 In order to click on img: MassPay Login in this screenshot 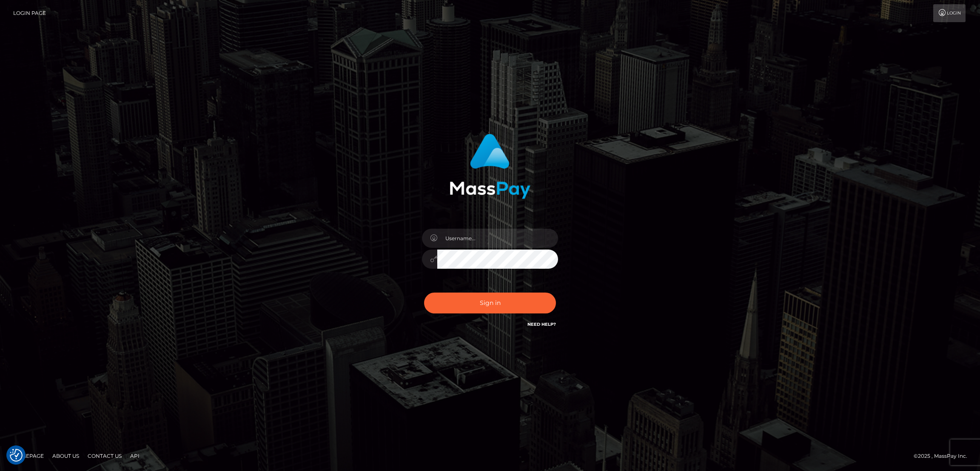, I will do `click(490, 166)`.